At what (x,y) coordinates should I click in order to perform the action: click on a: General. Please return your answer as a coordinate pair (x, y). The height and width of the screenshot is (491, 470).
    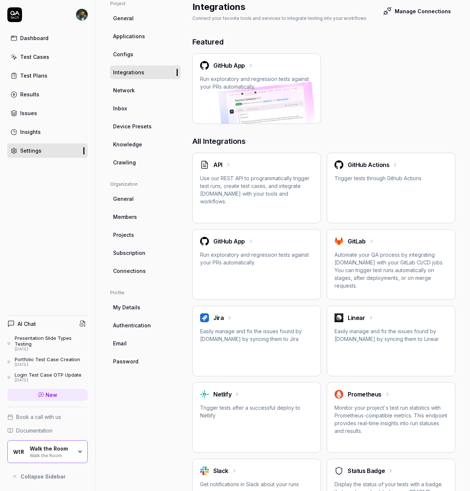
    Looking at the image, I should click on (146, 198).